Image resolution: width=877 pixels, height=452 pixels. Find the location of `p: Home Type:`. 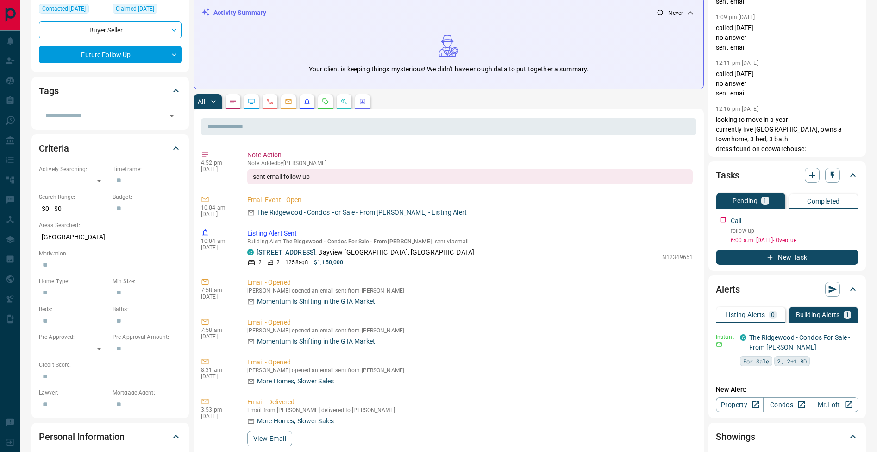

p: Home Type: is located at coordinates (73, 281).